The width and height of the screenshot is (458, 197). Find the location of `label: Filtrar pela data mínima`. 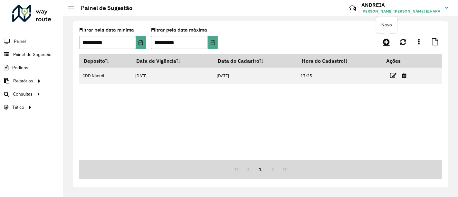

label: Filtrar pela data mínima is located at coordinates (107, 30).